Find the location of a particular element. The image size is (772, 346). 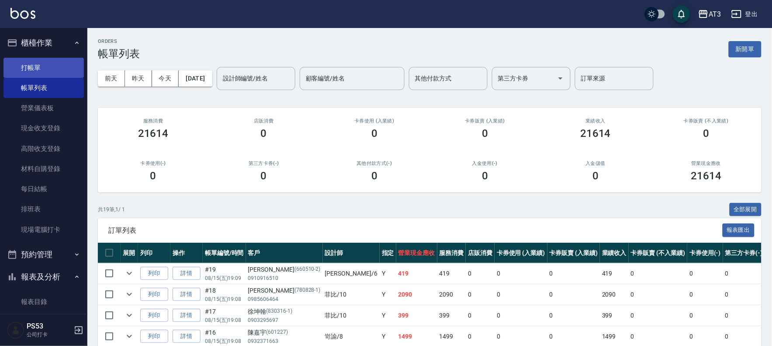

p: 0932371663 is located at coordinates (284, 341).